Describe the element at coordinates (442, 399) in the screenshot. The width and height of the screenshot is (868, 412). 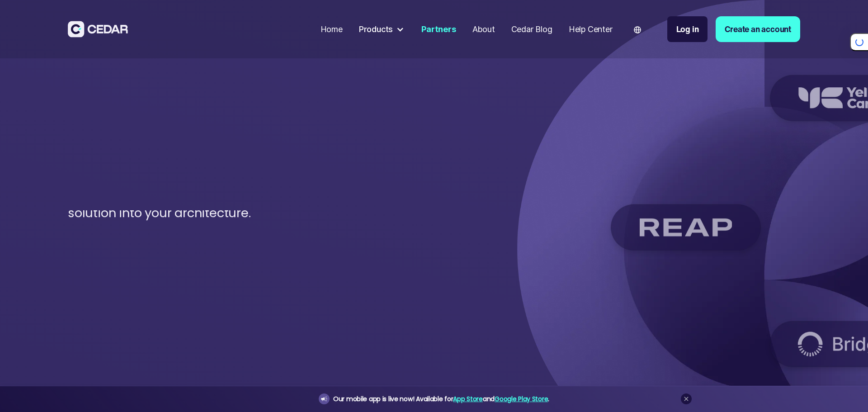
I see `div: Our mobile app is live now! Available for and .` at that location.